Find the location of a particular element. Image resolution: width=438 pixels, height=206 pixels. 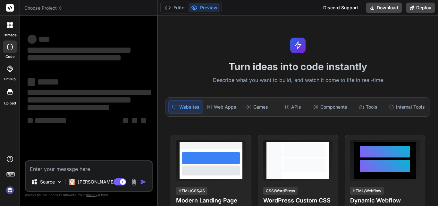

button: Editor is located at coordinates (175, 8).